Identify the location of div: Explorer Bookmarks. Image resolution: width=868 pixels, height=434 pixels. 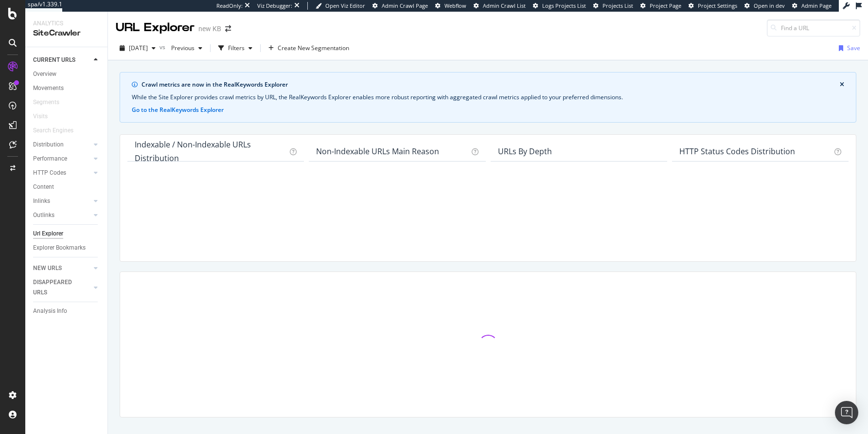
(60, 248).